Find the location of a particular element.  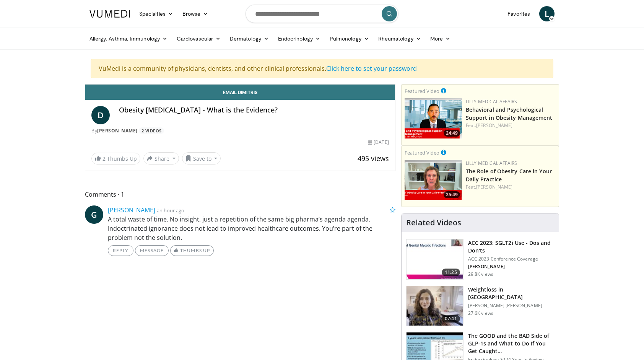

p: 29.8K views is located at coordinates (480, 274).